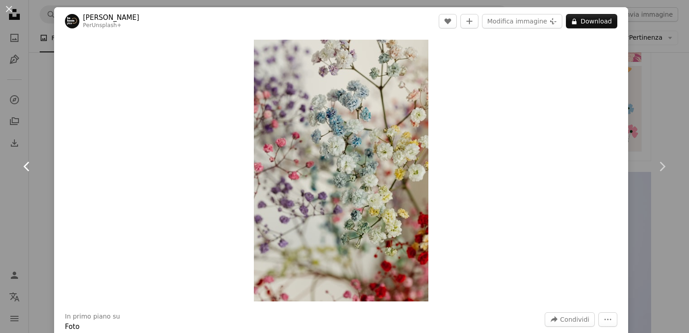  I want to click on button: Modifica immagine, so click(522, 21).